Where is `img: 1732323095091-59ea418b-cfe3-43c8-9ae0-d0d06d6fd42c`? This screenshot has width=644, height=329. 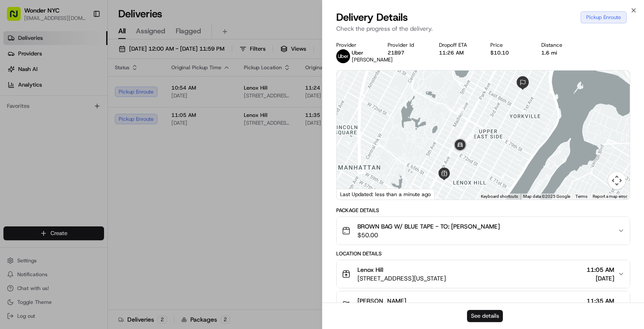
img: 1732323095091-59ea418b-cfe3-43c8-9ae0-d0d06d6fd42c is located at coordinates (26, 90).